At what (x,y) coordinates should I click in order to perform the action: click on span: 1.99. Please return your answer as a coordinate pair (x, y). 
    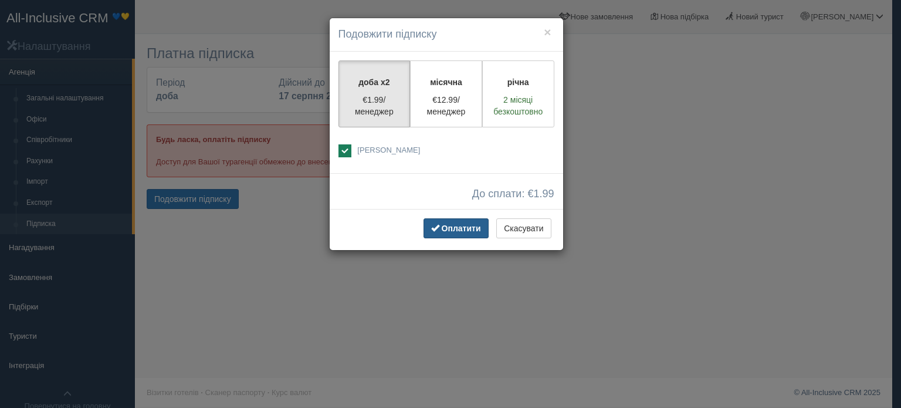
    Looking at the image, I should click on (543, 194).